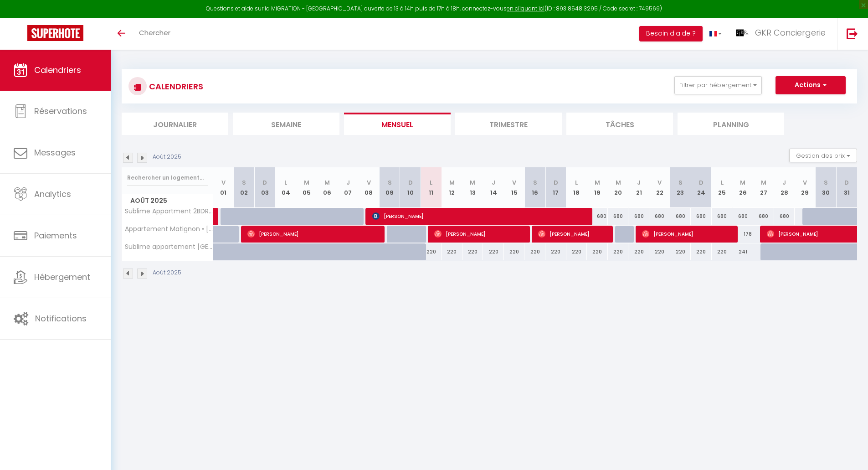 The height and width of the screenshot is (470, 868). I want to click on button: Actions, so click(811, 85).